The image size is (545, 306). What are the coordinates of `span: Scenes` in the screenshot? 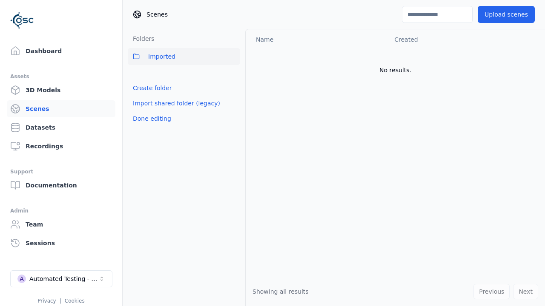 It's located at (157, 14).